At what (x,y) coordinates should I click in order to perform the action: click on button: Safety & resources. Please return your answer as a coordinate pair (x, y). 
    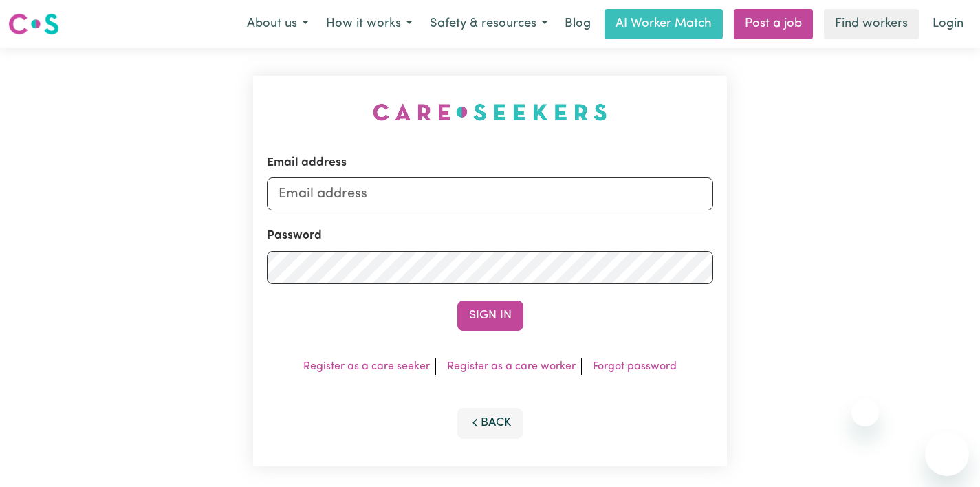
    Looking at the image, I should click on (488, 24).